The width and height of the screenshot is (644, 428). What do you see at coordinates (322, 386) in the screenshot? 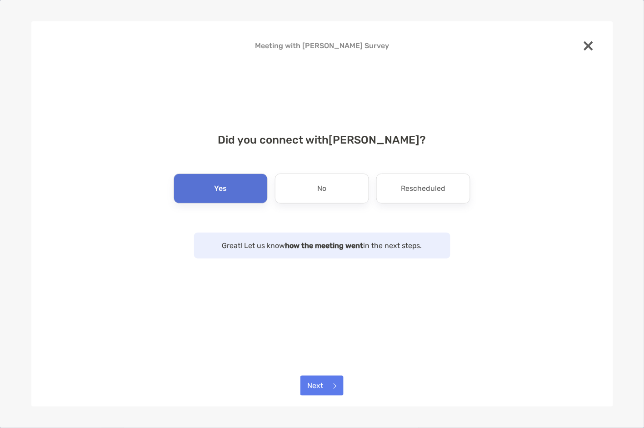
I see `button: Next` at bounding box center [322, 386].